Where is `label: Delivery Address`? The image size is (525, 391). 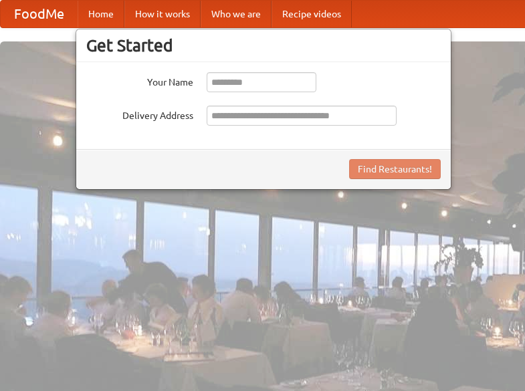 label: Delivery Address is located at coordinates (140, 114).